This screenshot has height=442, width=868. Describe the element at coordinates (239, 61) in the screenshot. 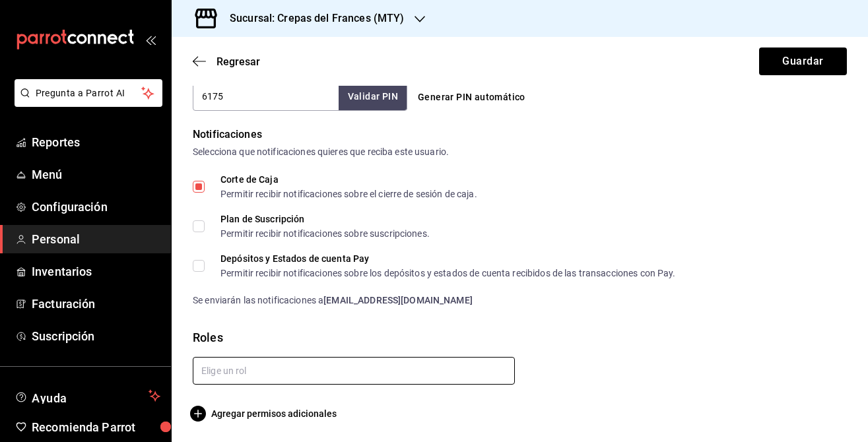

I see `span: Regresar` at that location.